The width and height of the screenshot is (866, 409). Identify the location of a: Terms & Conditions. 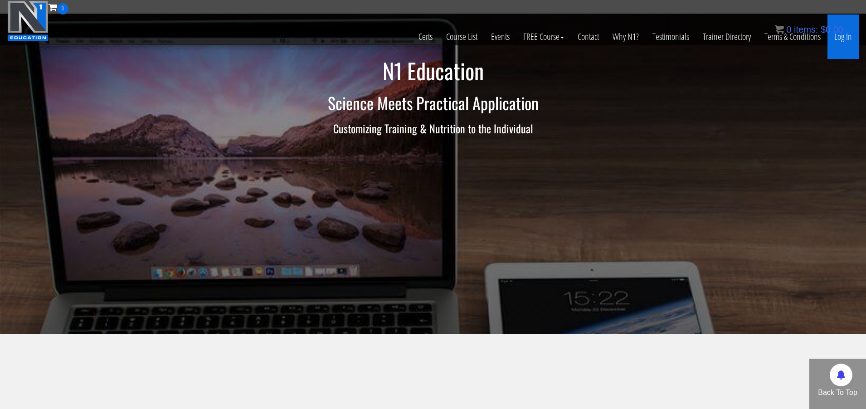
(792, 37).